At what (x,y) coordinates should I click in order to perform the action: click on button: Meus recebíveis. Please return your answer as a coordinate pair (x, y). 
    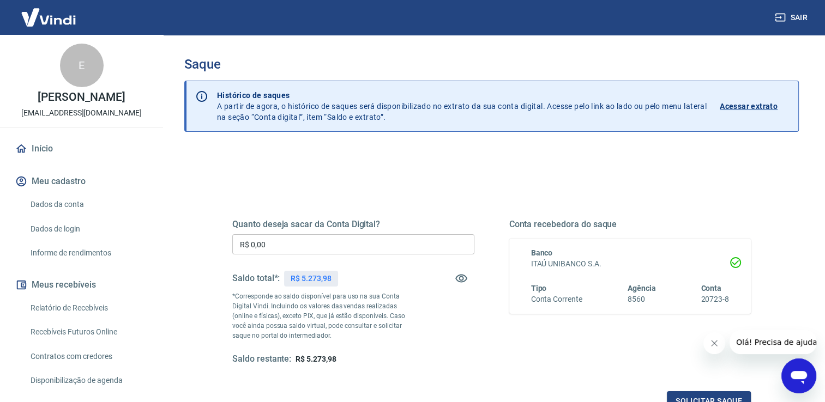
    Looking at the image, I should click on (81, 285).